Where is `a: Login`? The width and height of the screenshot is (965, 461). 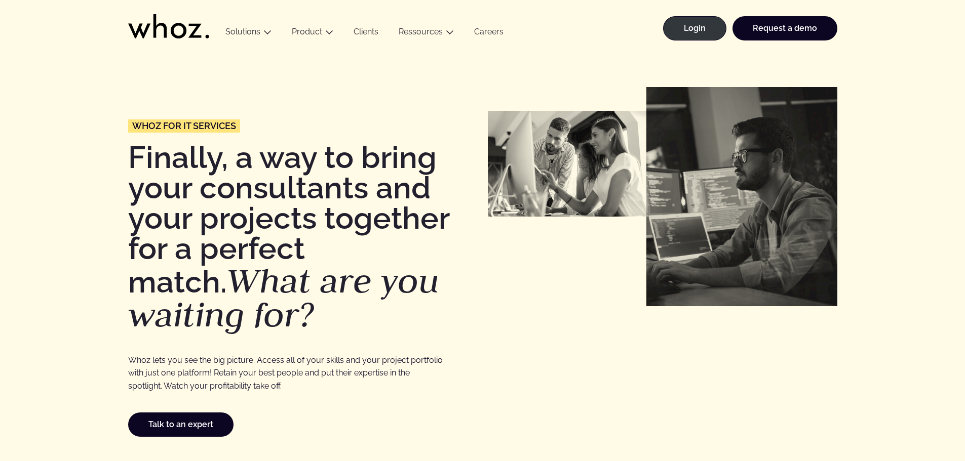 a: Login is located at coordinates (694, 28).